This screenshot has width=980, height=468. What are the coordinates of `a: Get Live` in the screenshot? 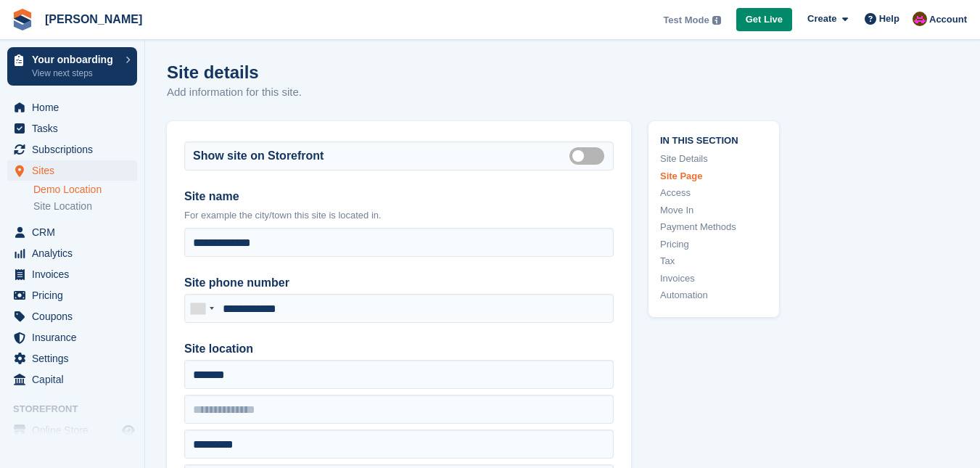 It's located at (764, 19).